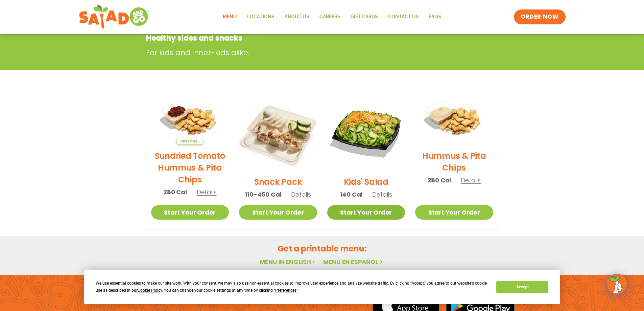 The image size is (644, 311). Describe the element at coordinates (366, 131) in the screenshot. I see `img: Product photo for Kids’ Salad` at that location.